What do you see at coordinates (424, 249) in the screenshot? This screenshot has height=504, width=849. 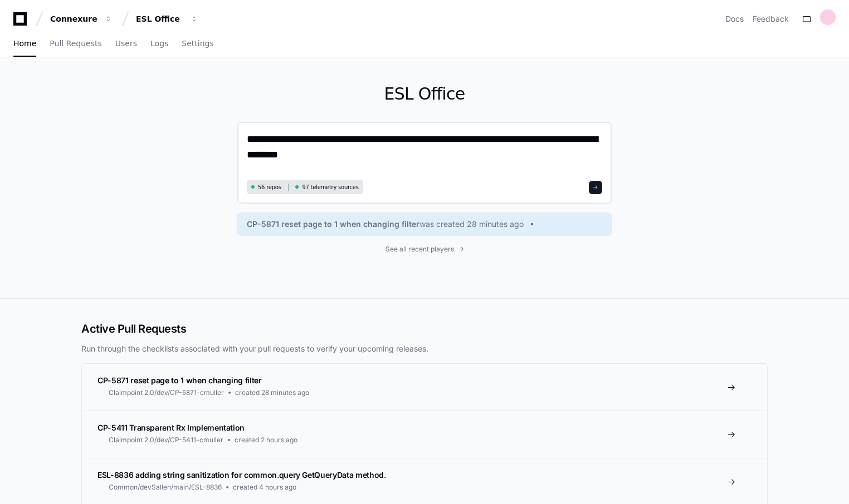 I see `a: See all recent players` at bounding box center [424, 249].